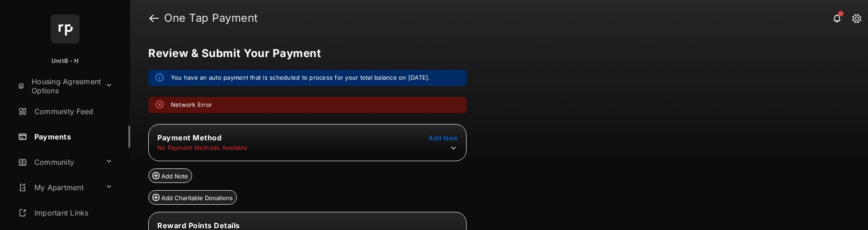 The width and height of the screenshot is (868, 230). I want to click on span: Add New, so click(443, 137).